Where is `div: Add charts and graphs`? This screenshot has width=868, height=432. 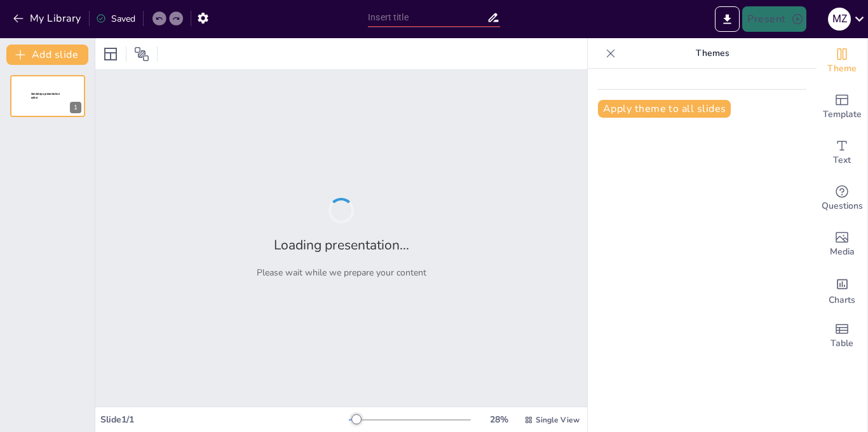
div: Add charts and graphs is located at coordinates (842, 290).